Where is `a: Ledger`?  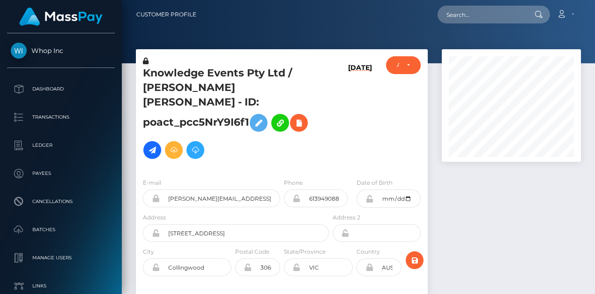 a: Ledger is located at coordinates (61, 145).